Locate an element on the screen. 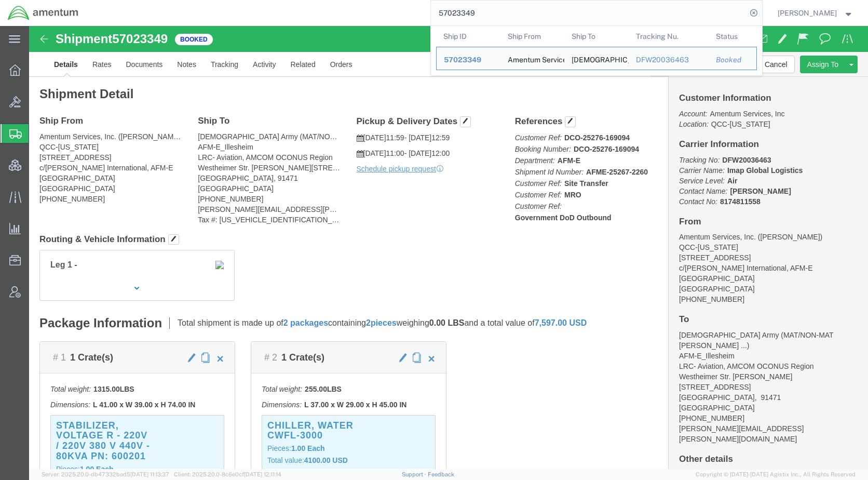  div: 57023349 is located at coordinates (468, 60).